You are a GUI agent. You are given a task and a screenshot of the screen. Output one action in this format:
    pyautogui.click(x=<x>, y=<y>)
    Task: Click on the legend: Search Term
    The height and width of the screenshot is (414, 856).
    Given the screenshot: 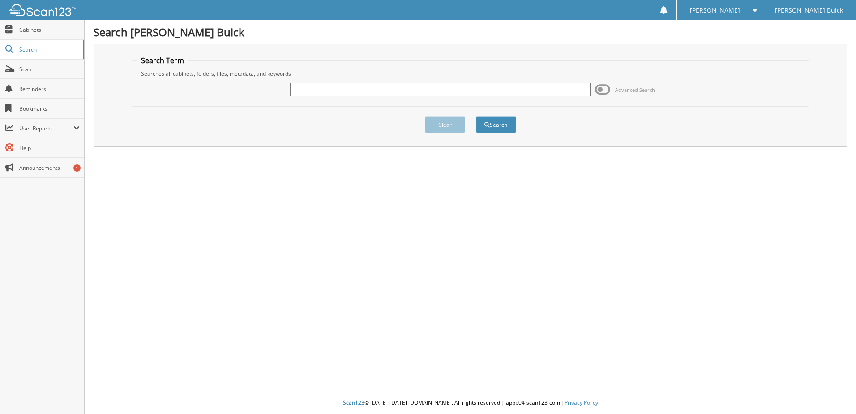 What is the action you would take?
    pyautogui.click(x=163, y=60)
    